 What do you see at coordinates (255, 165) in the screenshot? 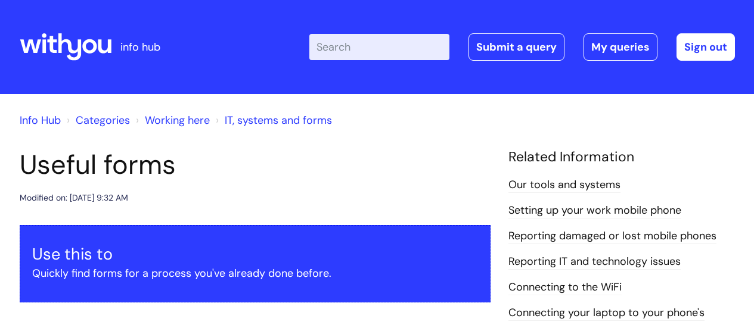
I see `h1: Useful forms` at bounding box center [255, 165].